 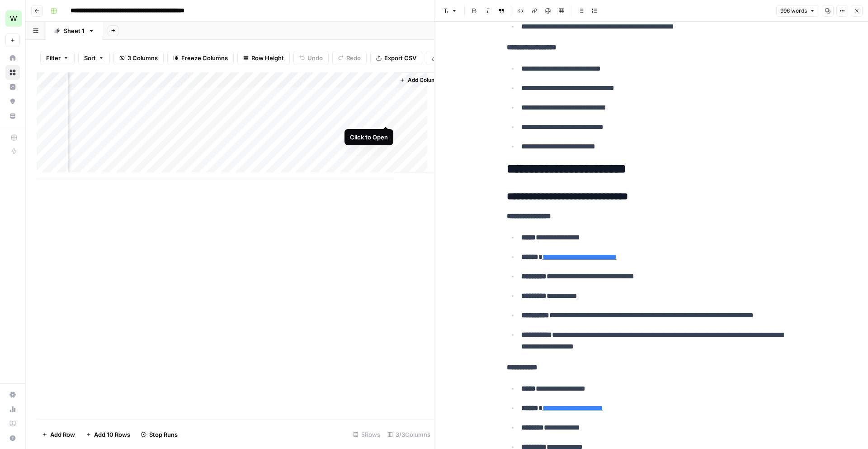 What do you see at coordinates (201, 58) in the screenshot?
I see `button: Freeze Columns` at bounding box center [201, 58].